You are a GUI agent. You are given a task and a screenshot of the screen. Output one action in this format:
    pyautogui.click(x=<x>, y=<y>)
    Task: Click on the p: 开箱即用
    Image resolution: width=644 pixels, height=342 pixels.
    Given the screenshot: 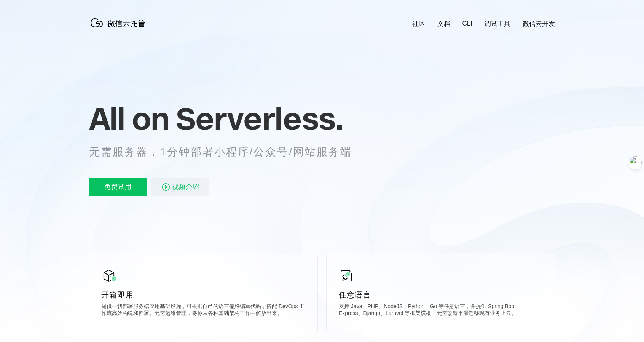 What is the action you would take?
    pyautogui.click(x=203, y=295)
    